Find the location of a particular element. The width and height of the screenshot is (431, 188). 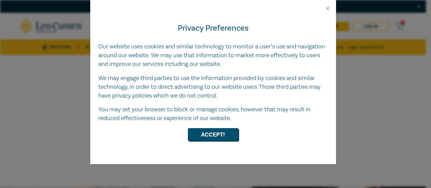

button: Accept! is located at coordinates (213, 135).